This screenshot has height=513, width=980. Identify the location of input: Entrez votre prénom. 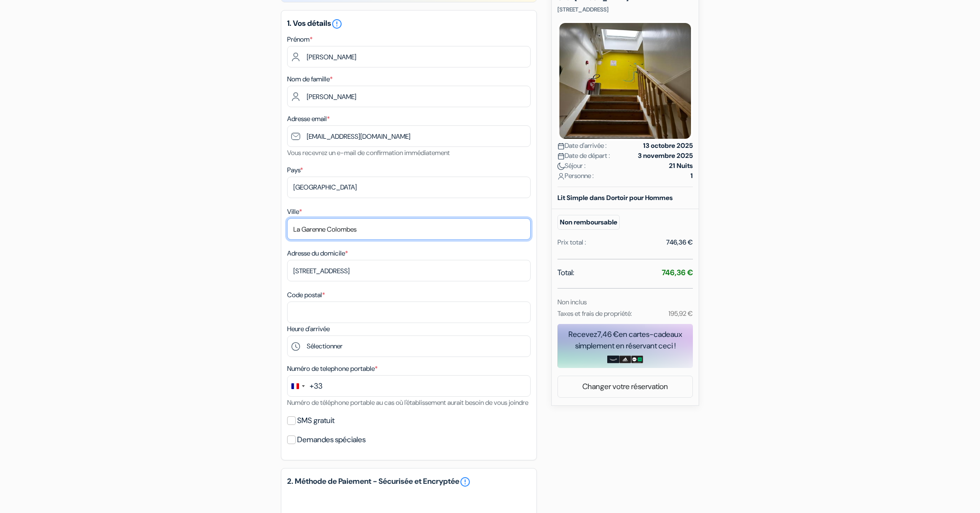
(409, 57).